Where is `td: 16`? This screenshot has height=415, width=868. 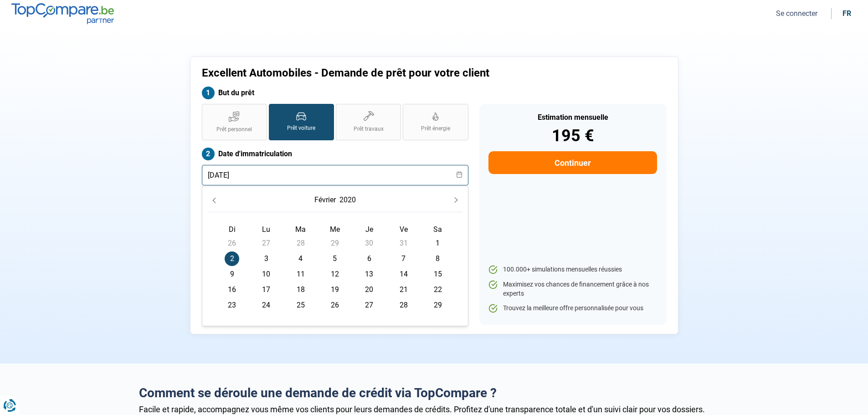
td: 16 is located at coordinates (232, 290).